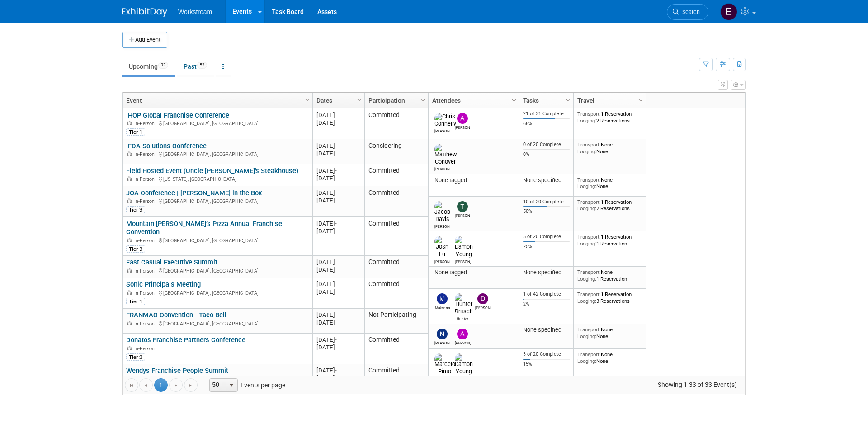  I want to click on a: Attendees, so click(472, 100).